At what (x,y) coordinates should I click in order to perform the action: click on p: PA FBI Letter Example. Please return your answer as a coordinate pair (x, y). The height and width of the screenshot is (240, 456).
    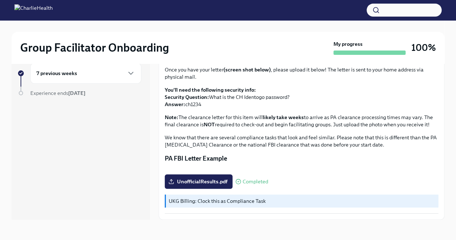
    Looking at the image, I should click on (302, 158).